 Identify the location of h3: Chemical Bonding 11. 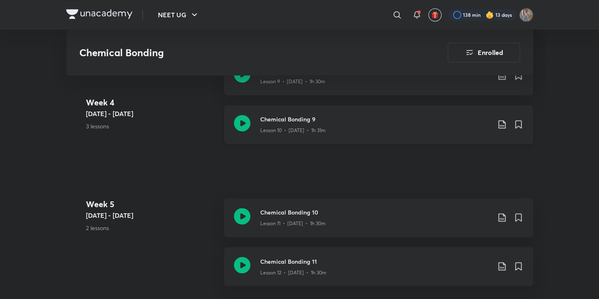
(375, 261).